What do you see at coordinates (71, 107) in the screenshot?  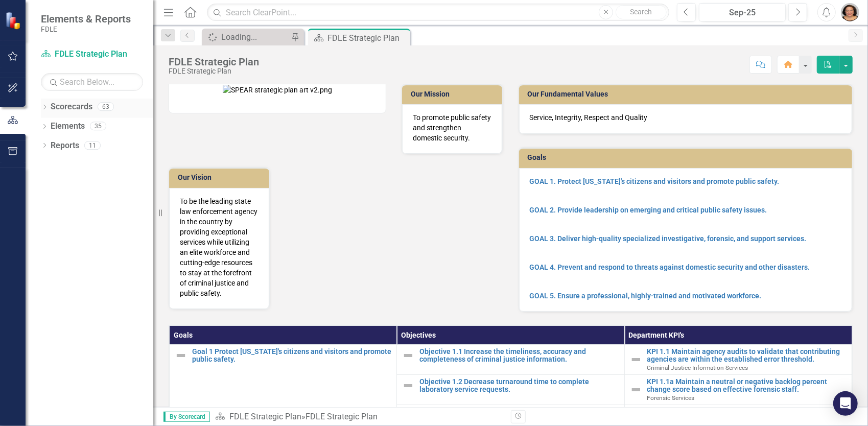 I see `a: Scorecards` at bounding box center [71, 107].